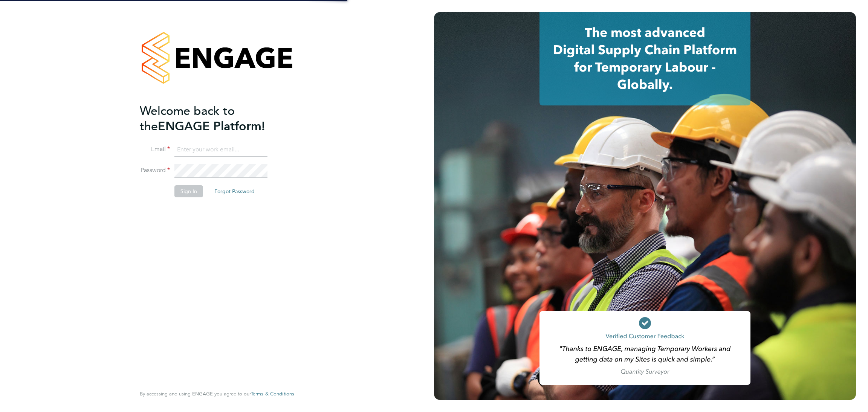  I want to click on a: Terms & Conditions, so click(272, 394).